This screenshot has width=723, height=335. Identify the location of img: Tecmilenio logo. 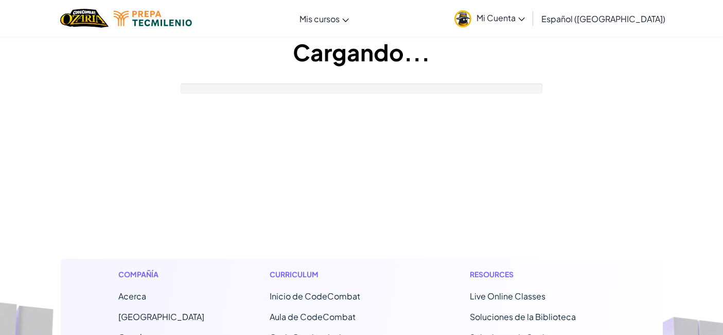
(153, 19).